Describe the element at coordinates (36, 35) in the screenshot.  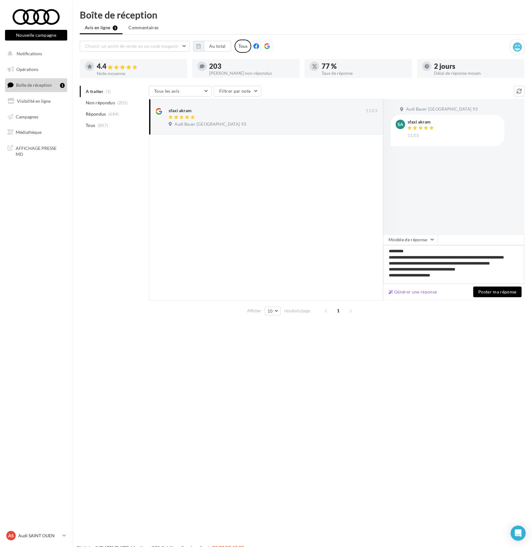
I see `button: Nouvelle campagne` at that location.